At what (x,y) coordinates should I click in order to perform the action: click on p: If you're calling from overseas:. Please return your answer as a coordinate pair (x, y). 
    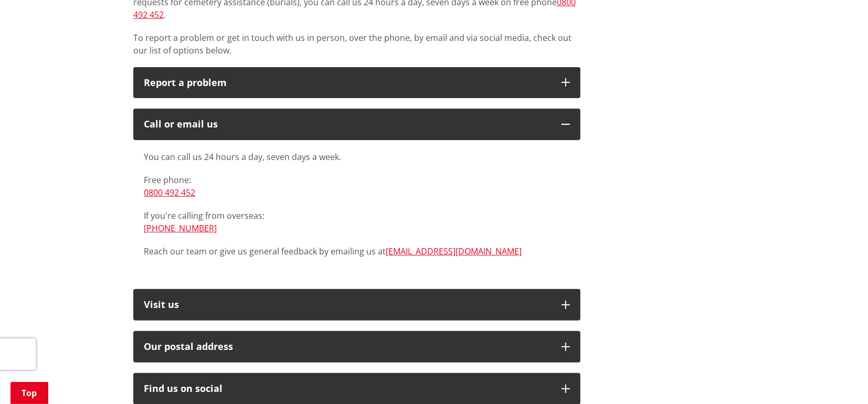
    Looking at the image, I should click on (357, 222).